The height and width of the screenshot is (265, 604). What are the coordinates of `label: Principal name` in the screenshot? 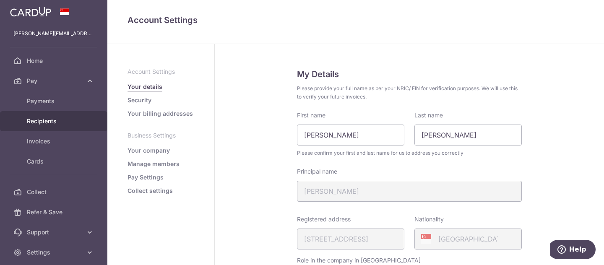 It's located at (317, 172).